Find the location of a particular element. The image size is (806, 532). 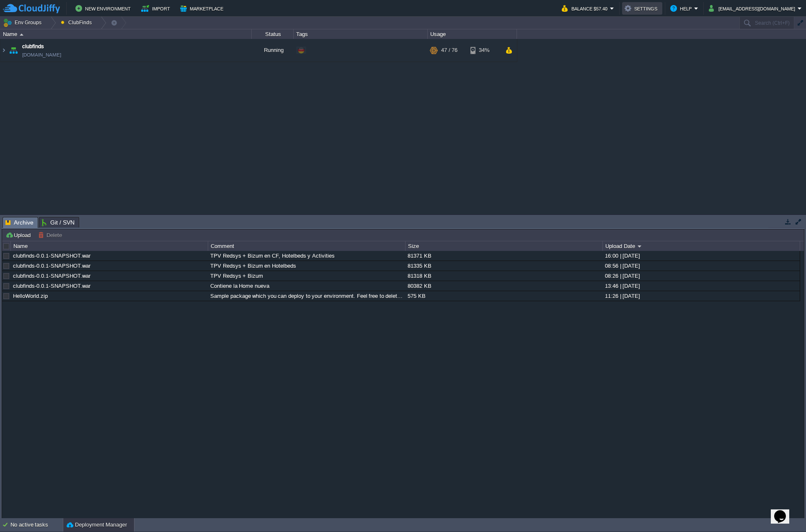

span: Archive is located at coordinates (19, 222).